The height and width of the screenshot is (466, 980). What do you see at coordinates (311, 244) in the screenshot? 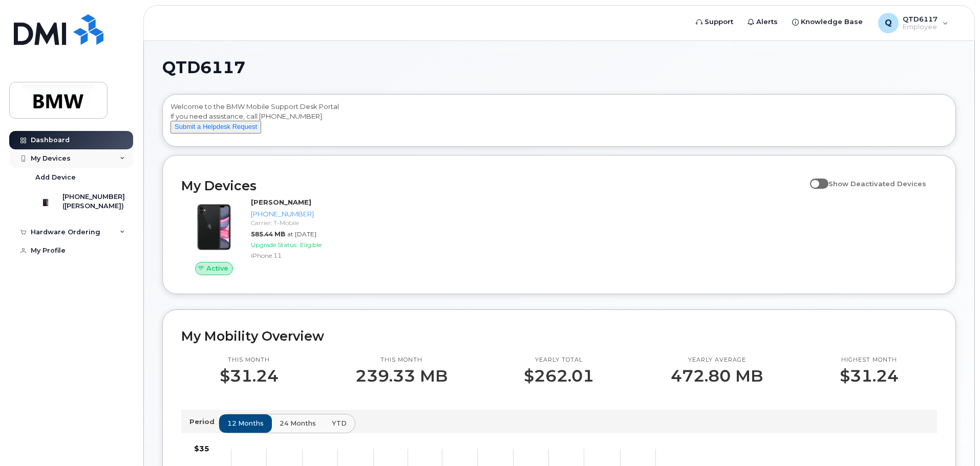
I see `span: Eligible` at bounding box center [311, 244].